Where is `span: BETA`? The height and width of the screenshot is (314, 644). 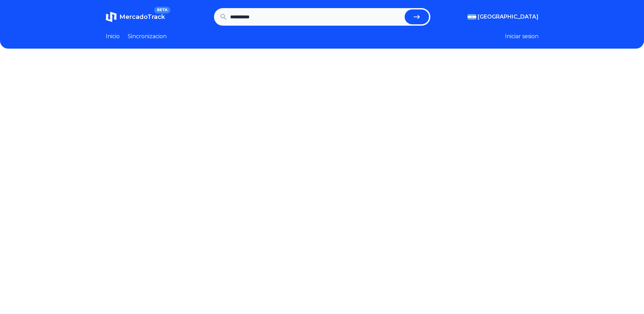 span: BETA is located at coordinates (162, 10).